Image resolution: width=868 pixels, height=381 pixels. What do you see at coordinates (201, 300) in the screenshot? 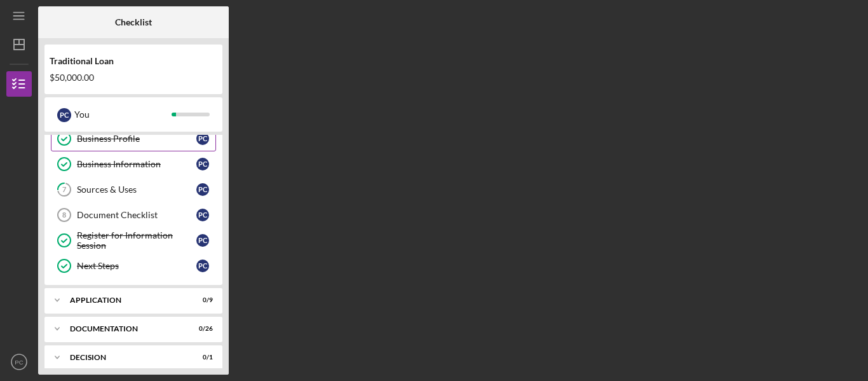
I see `div: 0 / 9` at bounding box center [201, 300].